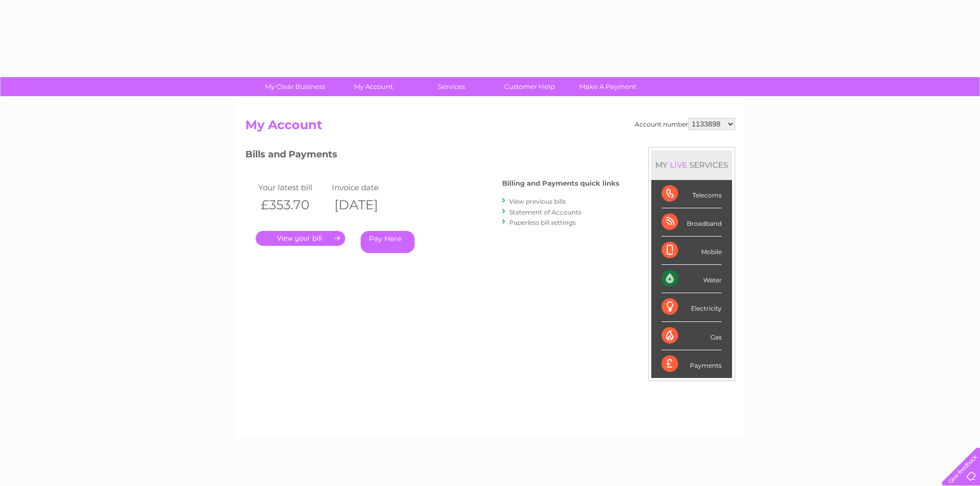  What do you see at coordinates (678, 165) in the screenshot?
I see `div: LIVE` at bounding box center [678, 165].